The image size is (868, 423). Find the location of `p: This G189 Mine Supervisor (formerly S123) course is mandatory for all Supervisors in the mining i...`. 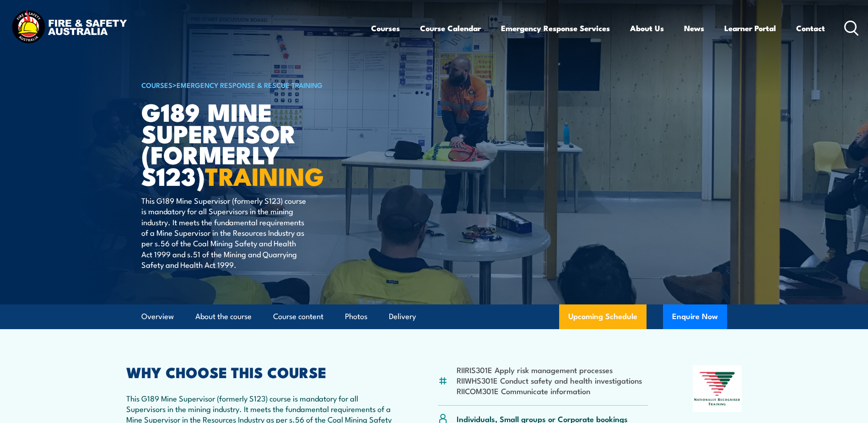

p: This G189 Mine Supervisor (formerly S123) course is mandatory for all Supervisors in the mining i... is located at coordinates (225, 232).